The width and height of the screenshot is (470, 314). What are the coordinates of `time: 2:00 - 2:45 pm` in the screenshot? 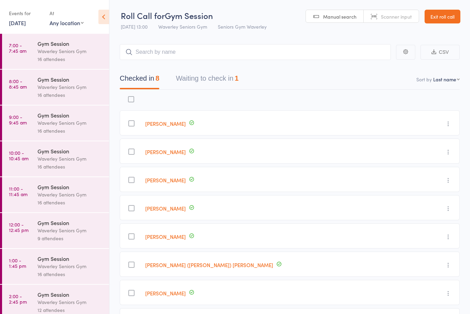 It's located at (18, 298).